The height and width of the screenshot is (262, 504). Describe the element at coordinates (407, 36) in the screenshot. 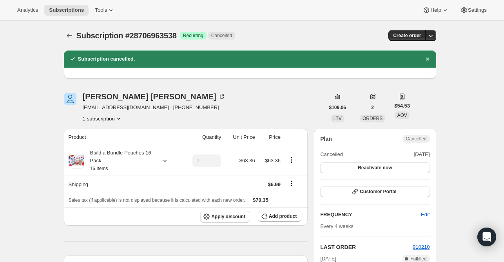

I see `button: Create order` at that location.